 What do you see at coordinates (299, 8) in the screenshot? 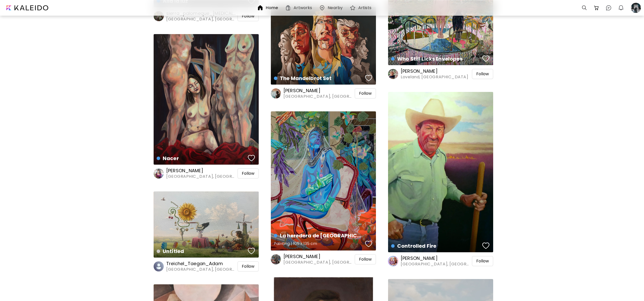
I see `a: Artworks` at bounding box center [299, 8].